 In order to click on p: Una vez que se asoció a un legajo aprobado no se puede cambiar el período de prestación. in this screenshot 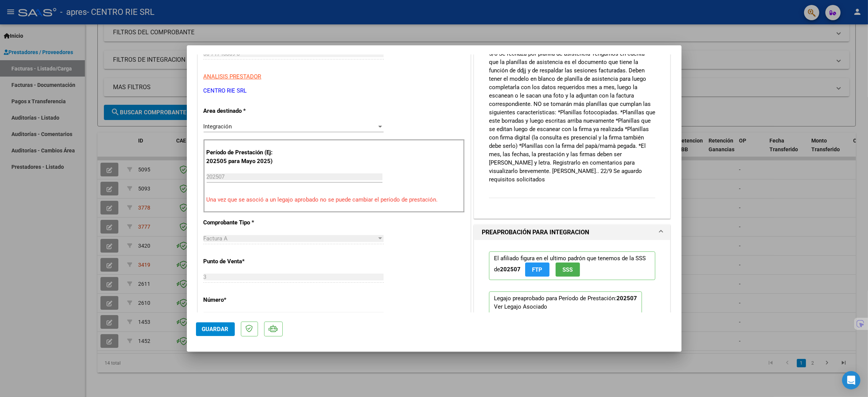, I will do `click(334, 200)`.